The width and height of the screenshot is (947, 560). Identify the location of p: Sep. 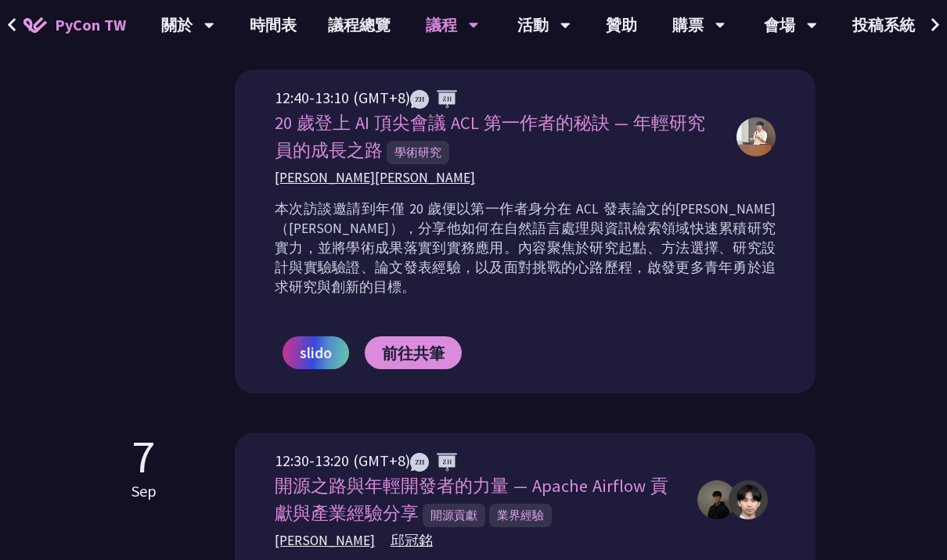
(144, 492).